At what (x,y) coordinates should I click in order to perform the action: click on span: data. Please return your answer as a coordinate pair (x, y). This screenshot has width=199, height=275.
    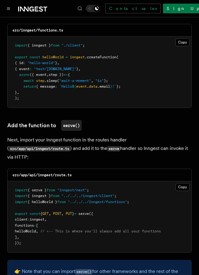
    Looking at the image, I should click on (93, 86).